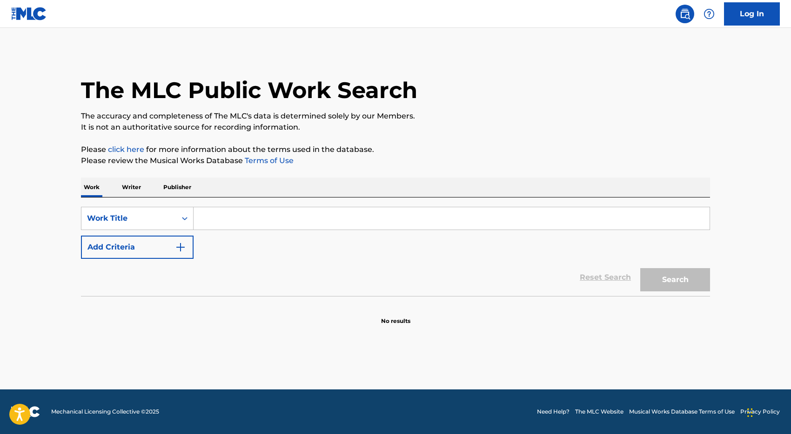 The image size is (791, 434). Describe the element at coordinates (92, 187) in the screenshot. I see `p: Work` at that location.